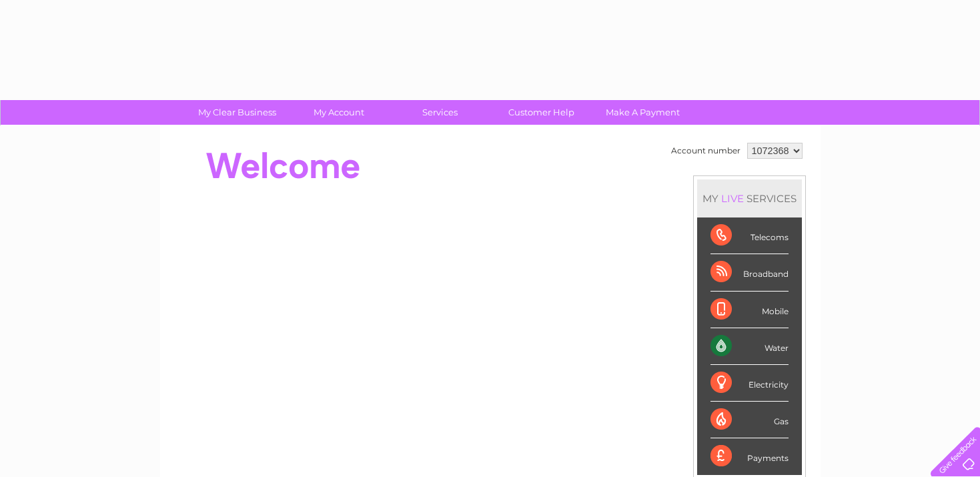 The height and width of the screenshot is (477, 980). Describe the element at coordinates (749, 236) in the screenshot. I see `div: Telecoms` at that location.